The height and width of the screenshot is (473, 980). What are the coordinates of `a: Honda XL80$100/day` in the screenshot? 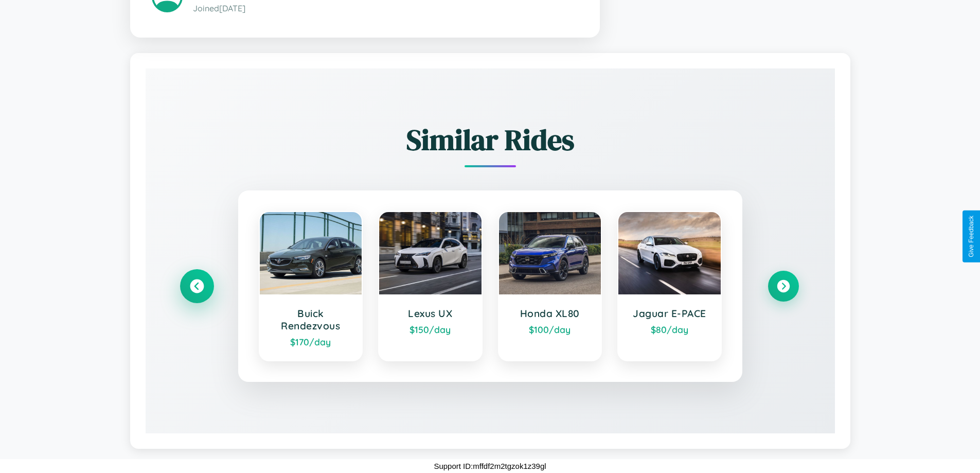 It's located at (550, 286).